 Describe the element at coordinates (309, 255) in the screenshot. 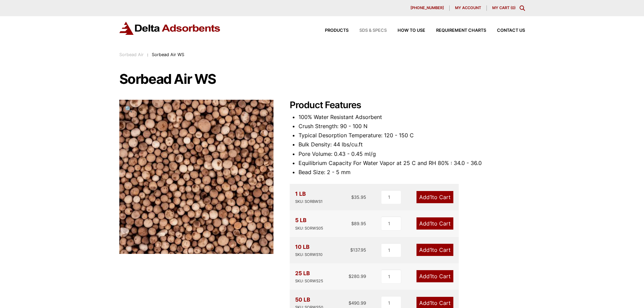

I see `div: SKU: SORWS10` at that location.